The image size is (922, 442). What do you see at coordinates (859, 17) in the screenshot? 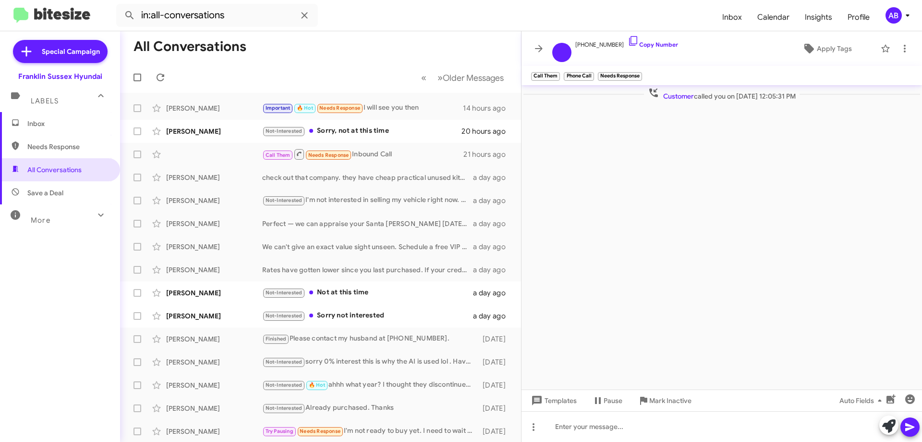
I see `span: Profile` at bounding box center [859, 17].